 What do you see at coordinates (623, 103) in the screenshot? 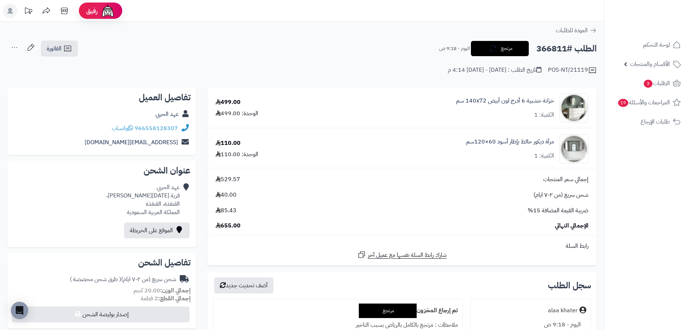
I see `span: 19` at bounding box center [623, 103].